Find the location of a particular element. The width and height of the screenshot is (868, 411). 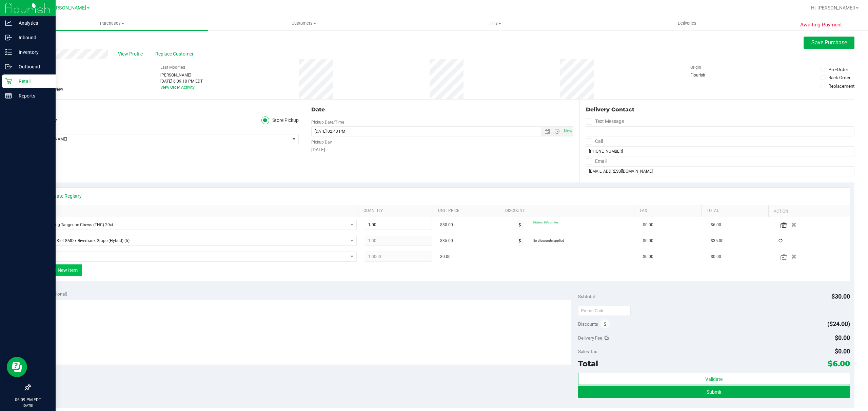

label: Origin is located at coordinates (696, 67).